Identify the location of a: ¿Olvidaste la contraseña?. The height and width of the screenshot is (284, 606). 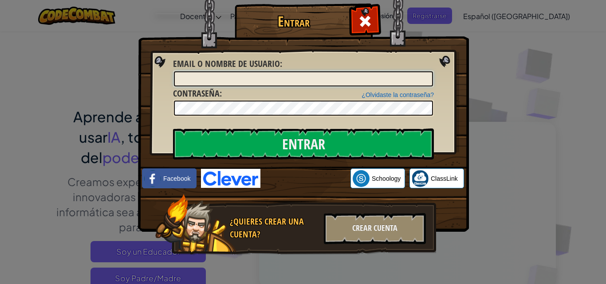
(398, 95).